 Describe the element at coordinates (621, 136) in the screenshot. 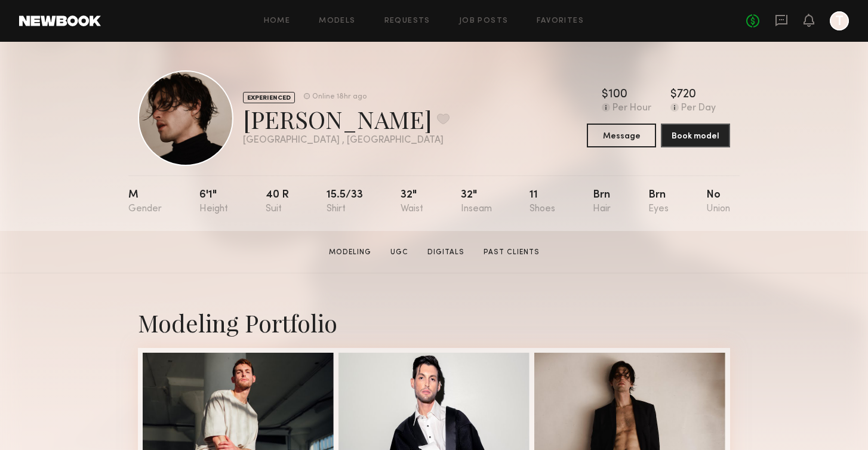

I see `button: Message` at that location.